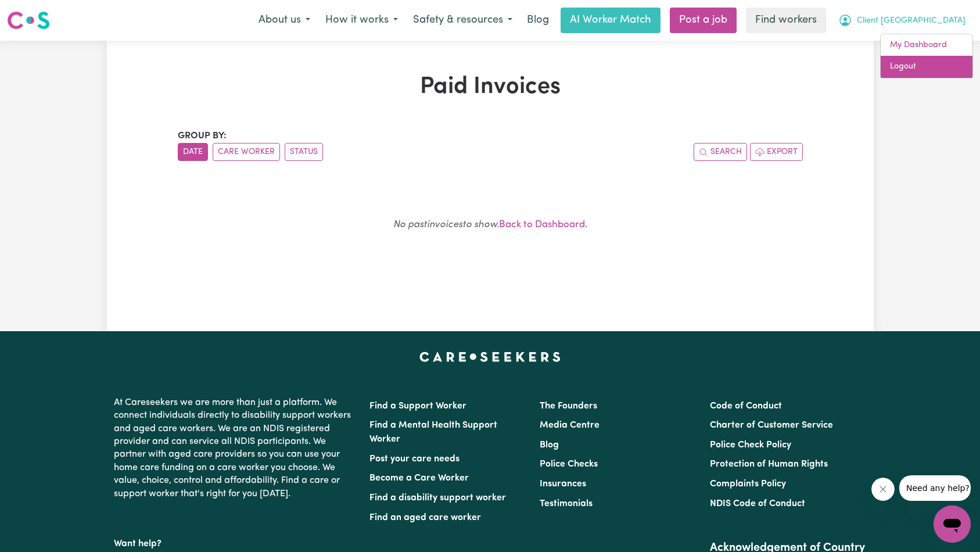  What do you see at coordinates (462, 20) in the screenshot?
I see `button: Safety & resources` at bounding box center [462, 20].